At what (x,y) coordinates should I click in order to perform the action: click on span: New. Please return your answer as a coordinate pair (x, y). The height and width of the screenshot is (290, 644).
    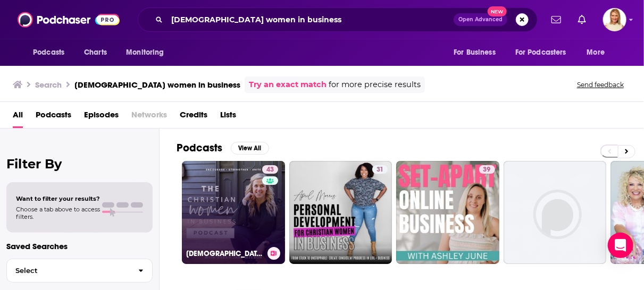
    Looking at the image, I should click on (497, 11).